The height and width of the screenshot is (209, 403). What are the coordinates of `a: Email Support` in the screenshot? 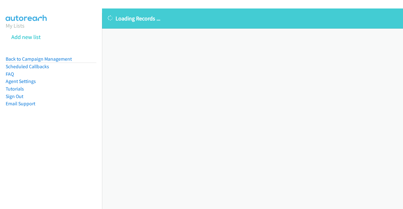 It's located at (20, 104).